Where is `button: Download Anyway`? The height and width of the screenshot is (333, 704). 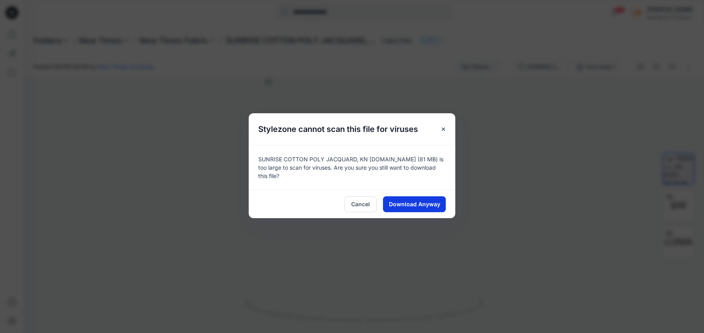
button: Download Anyway is located at coordinates (414, 204).